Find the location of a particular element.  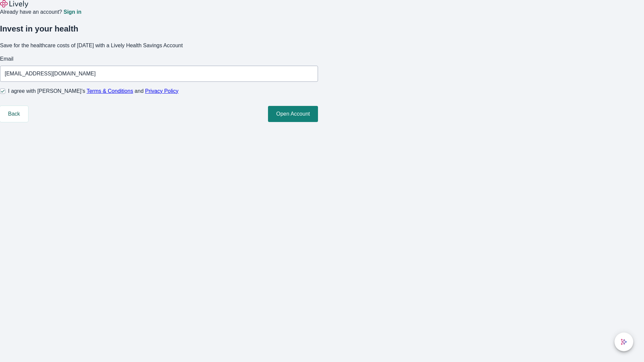

button: Open Account is located at coordinates (293, 114).